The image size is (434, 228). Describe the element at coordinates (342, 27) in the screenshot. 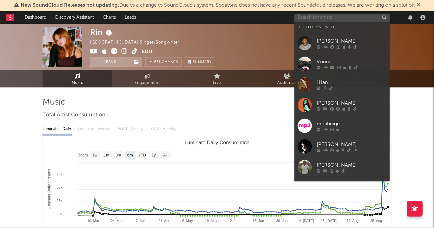

I see `div: Recently Viewed` at that location.